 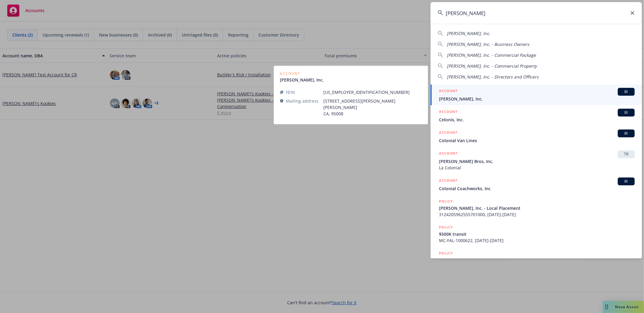 I want to click on span: Colonial Van Lines, so click(x=537, y=140).